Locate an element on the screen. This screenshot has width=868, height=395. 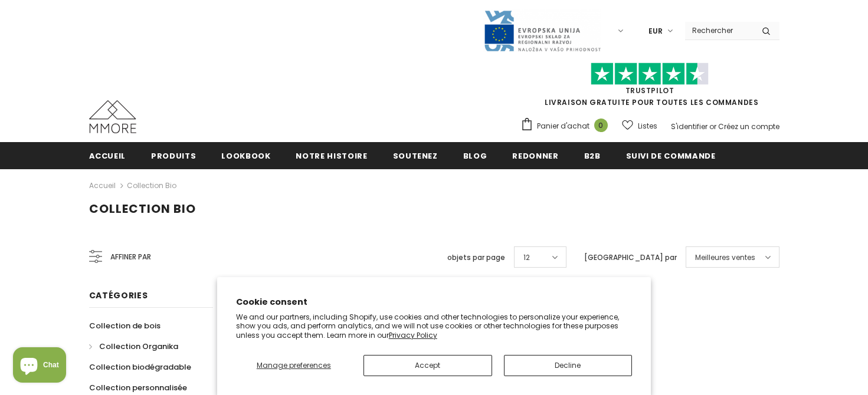
a: TrustPilot is located at coordinates (649, 90).